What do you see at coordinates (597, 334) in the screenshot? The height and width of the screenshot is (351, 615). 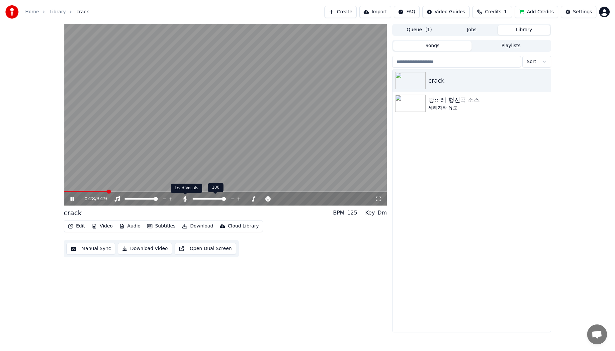 I see `div: 채팅 열기` at bounding box center [597, 334].